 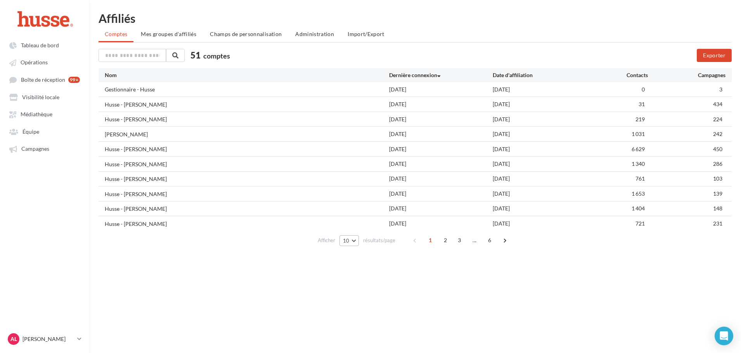 What do you see at coordinates (717, 119) in the screenshot?
I see `span: 224` at bounding box center [717, 119].